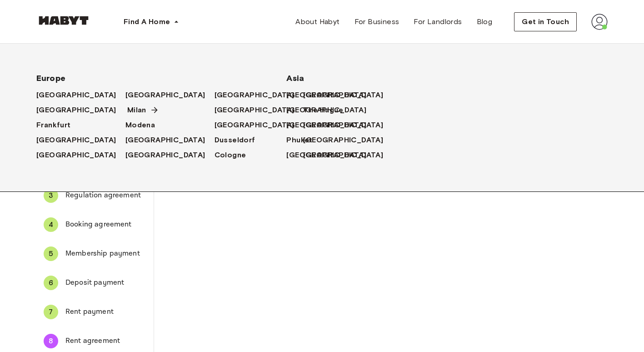 The width and height of the screenshot is (644, 352). Describe the element at coordinates (235, 140) in the screenshot. I see `span: Dusseldorf` at that location.